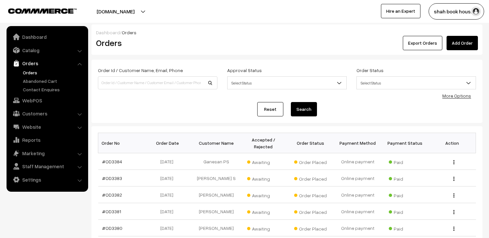  Describe the element at coordinates (476, 11) in the screenshot. I see `img: user` at that location.